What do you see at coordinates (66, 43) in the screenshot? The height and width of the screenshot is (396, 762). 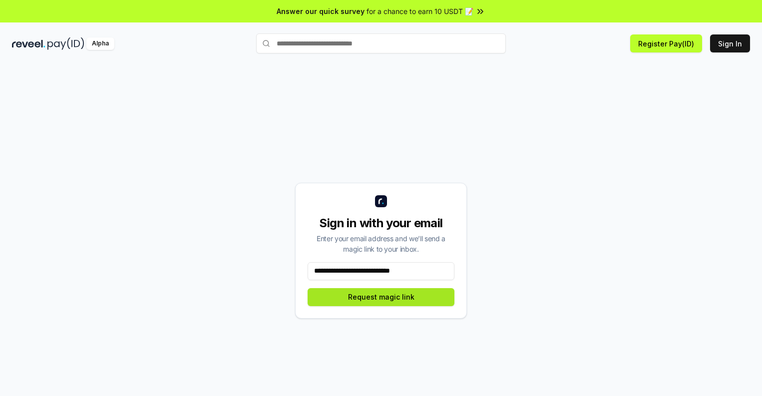 I see `img: pay_id` at bounding box center [66, 43].